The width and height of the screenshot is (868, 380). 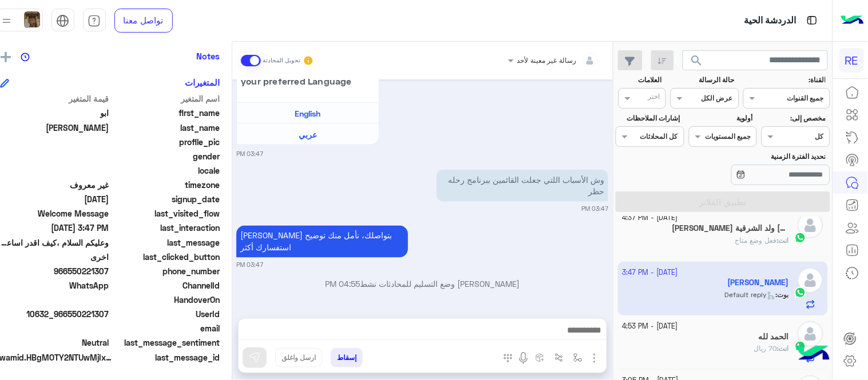 I want to click on span: timezone, so click(x=166, y=184).